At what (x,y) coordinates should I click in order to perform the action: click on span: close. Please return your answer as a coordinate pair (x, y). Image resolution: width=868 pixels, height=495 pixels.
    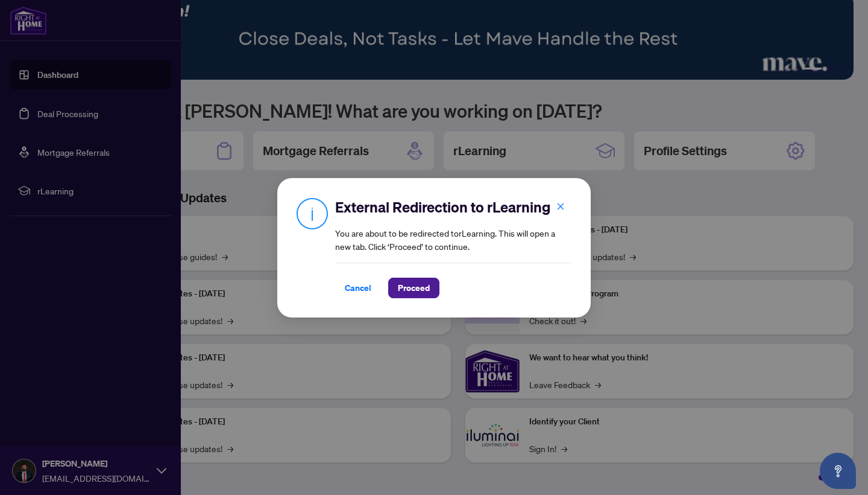
    Looking at the image, I should click on (561, 206).